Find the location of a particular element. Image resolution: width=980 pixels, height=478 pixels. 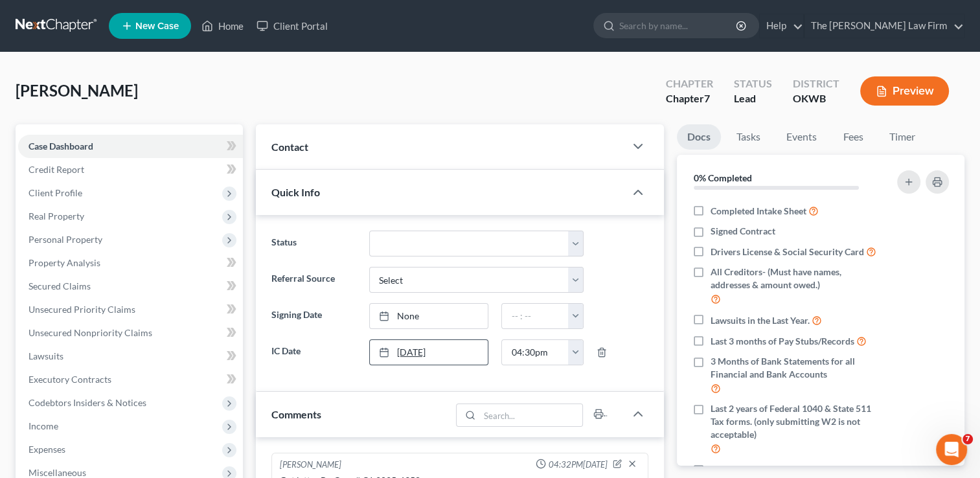

span: Income is located at coordinates (43, 425).